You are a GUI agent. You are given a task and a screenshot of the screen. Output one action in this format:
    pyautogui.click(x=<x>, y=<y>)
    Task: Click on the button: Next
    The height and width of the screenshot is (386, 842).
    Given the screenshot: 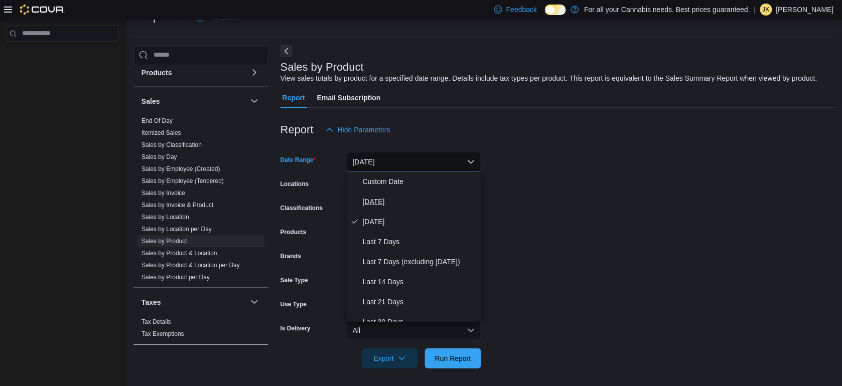 What is the action you would take?
    pyautogui.click(x=286, y=51)
    